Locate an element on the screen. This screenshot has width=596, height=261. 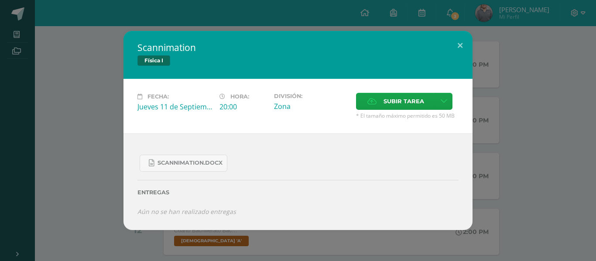
button: Close (Esc) is located at coordinates (460, 46).